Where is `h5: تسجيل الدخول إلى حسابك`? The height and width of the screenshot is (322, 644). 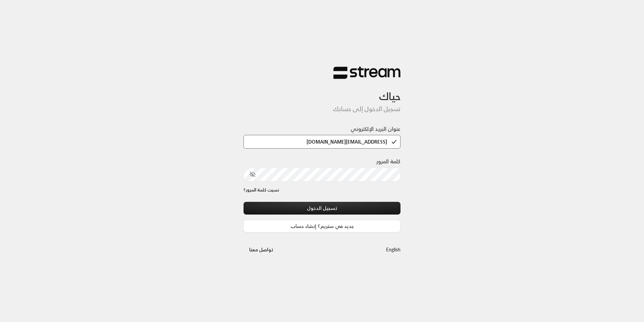
h5: تسجيل الدخول إلى حسابك is located at coordinates (322, 109).